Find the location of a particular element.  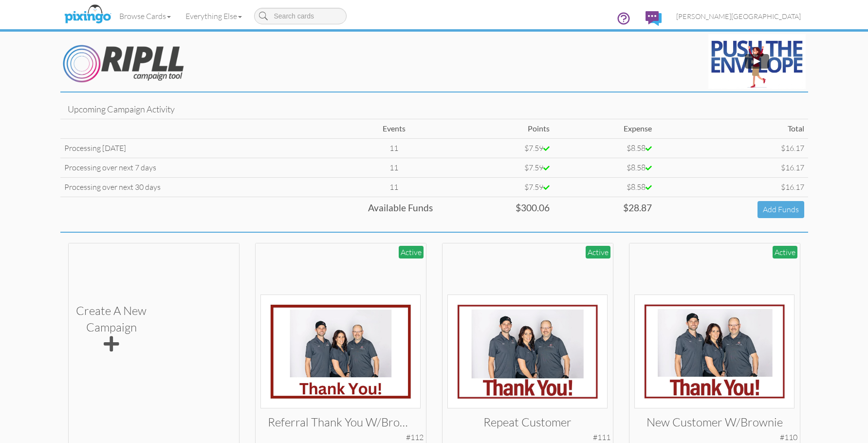

img: 129197-1-1741852843475-97e0657386e8d59e-qa.jpg is located at coordinates (527, 352).